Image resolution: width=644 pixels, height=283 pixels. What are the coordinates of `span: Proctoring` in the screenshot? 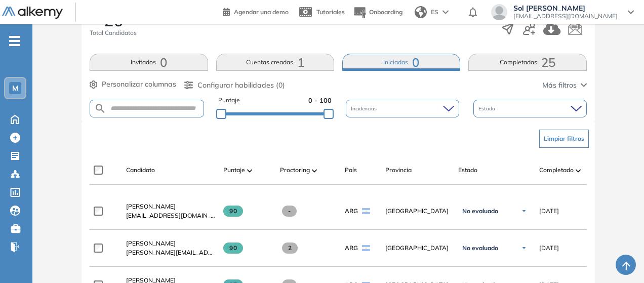 It's located at (295, 170).